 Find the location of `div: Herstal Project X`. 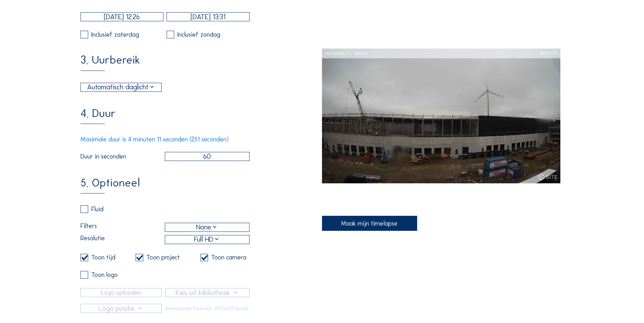

div: Herstal Project X is located at coordinates (338, 53).